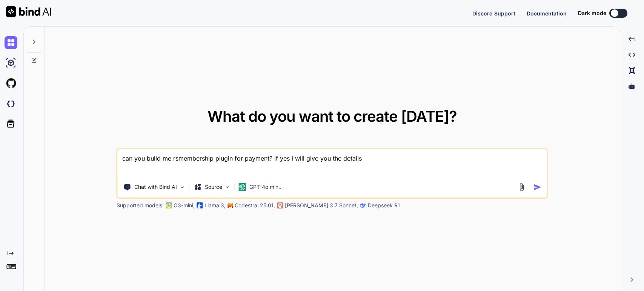  I want to click on p: Source, so click(214, 187).